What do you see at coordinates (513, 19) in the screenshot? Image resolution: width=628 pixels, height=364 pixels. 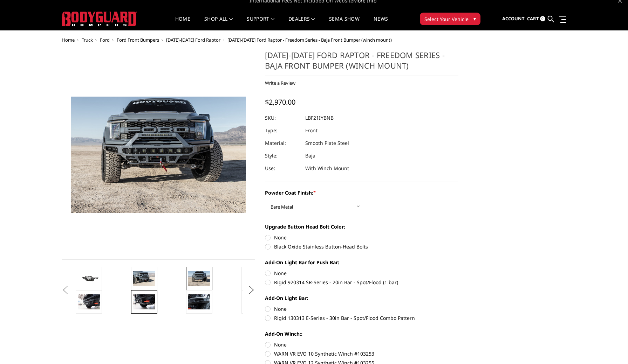 I see `span: Account` at bounding box center [513, 19].